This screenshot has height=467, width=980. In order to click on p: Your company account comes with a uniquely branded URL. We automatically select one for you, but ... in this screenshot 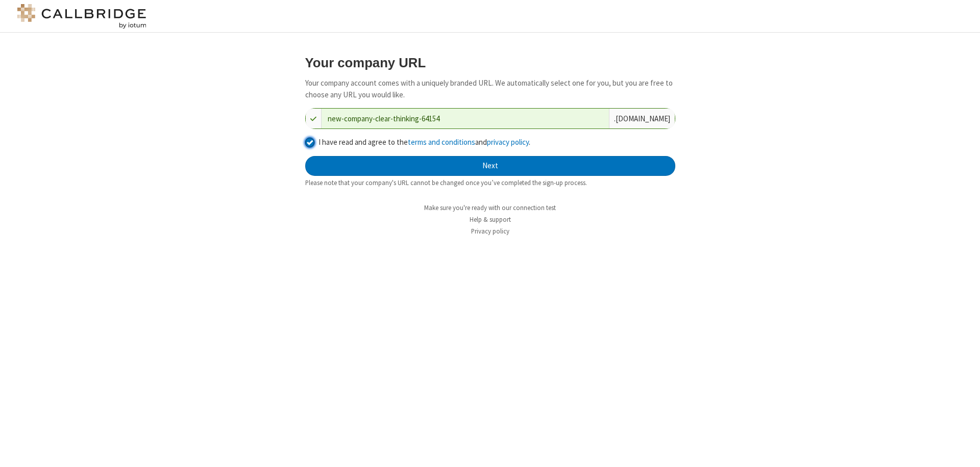, I will do `click(490, 88)`.